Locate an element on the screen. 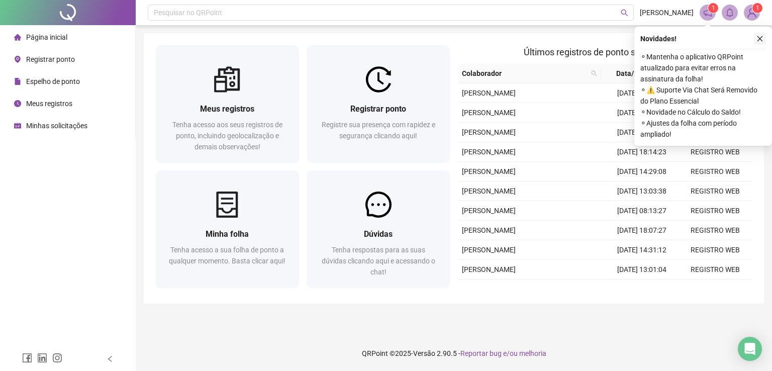 The width and height of the screenshot is (772, 371). span: Colaborador is located at coordinates (524, 73).